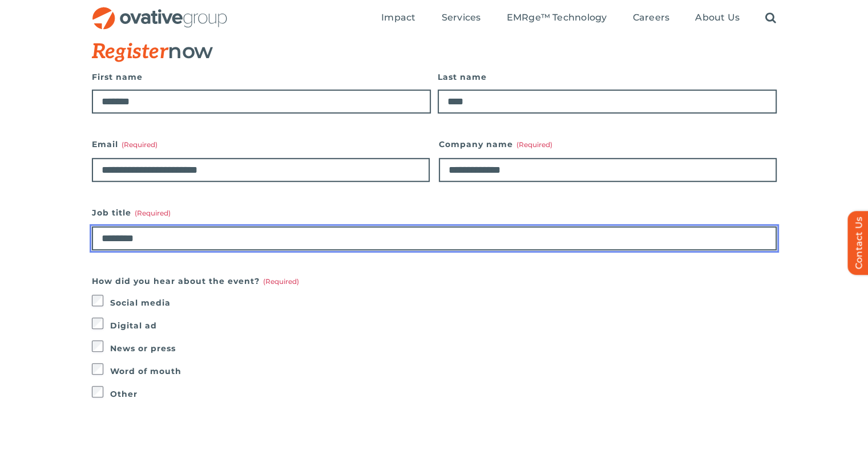 The width and height of the screenshot is (868, 451). What do you see at coordinates (651, 18) in the screenshot?
I see `span: Careers` at bounding box center [651, 18].